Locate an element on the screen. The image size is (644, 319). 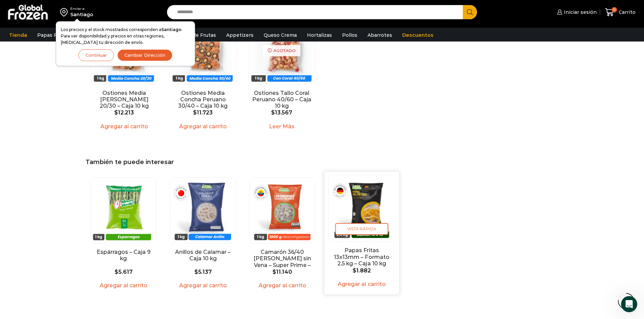
a: Tienda is located at coordinates (18, 35).